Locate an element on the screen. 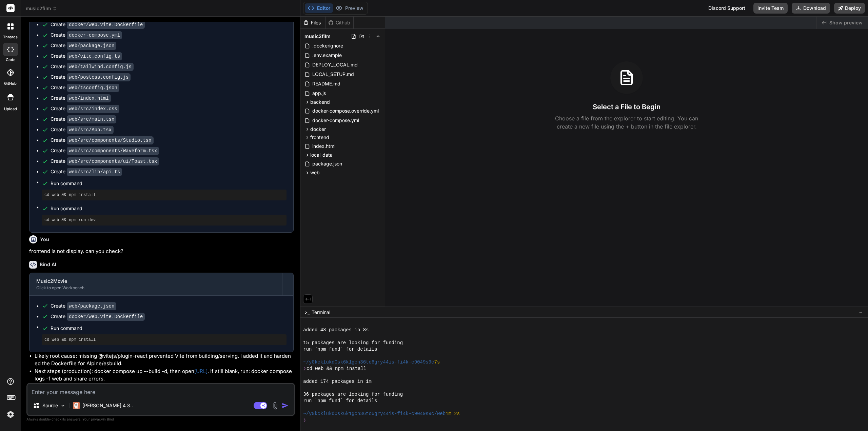  span: web is located at coordinates (315, 173).